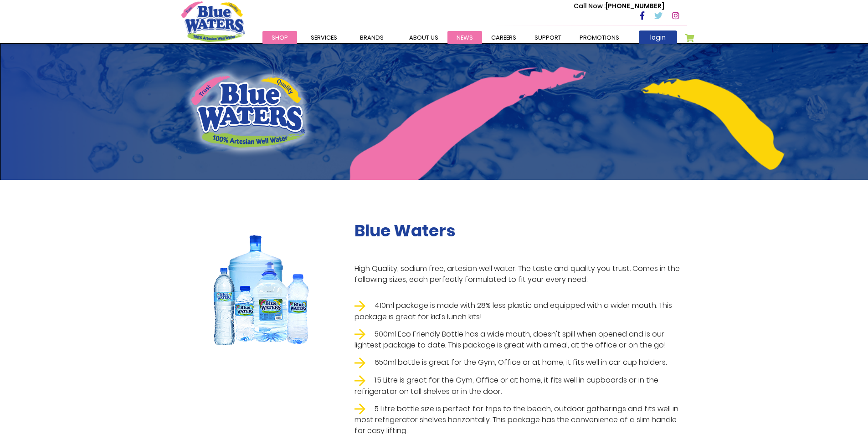 The image size is (868, 434). Describe the element at coordinates (599, 37) in the screenshot. I see `a: Promotions` at that location.